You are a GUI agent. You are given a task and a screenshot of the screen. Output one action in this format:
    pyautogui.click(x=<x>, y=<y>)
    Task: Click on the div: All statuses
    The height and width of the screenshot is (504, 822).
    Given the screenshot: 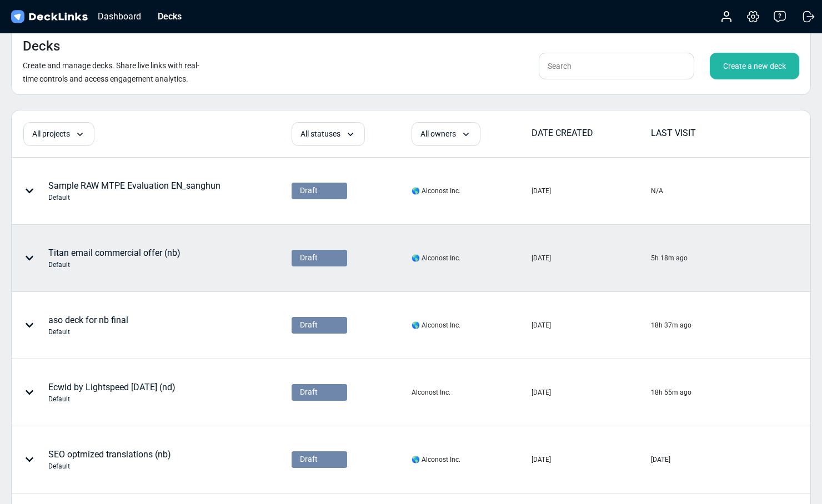 What is the action you would take?
    pyautogui.click(x=328, y=134)
    